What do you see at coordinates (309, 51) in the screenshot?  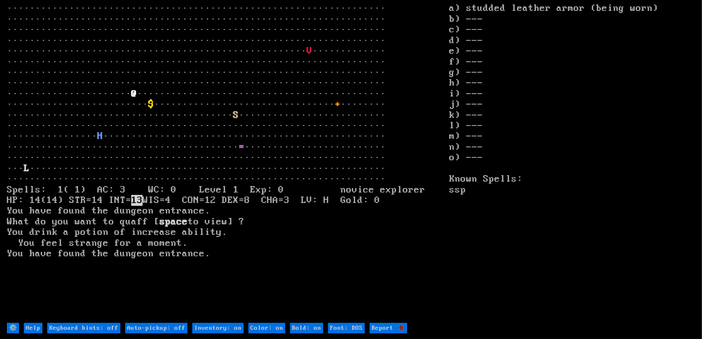 I see `font: V` at bounding box center [309, 51].